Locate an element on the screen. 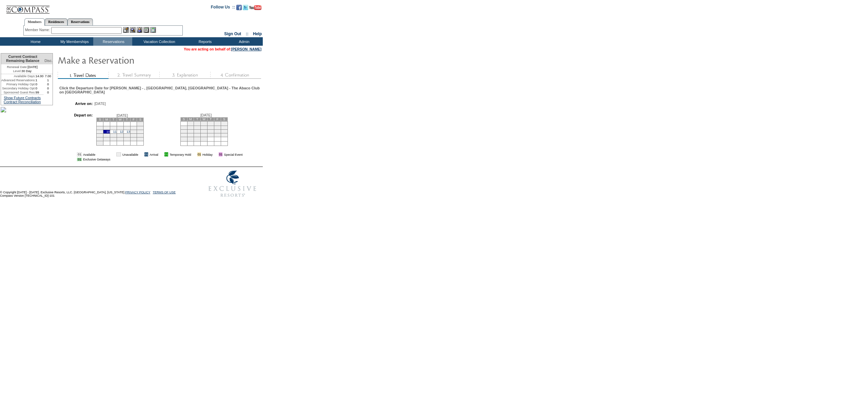  td: Temporary Hold is located at coordinates (180, 154).